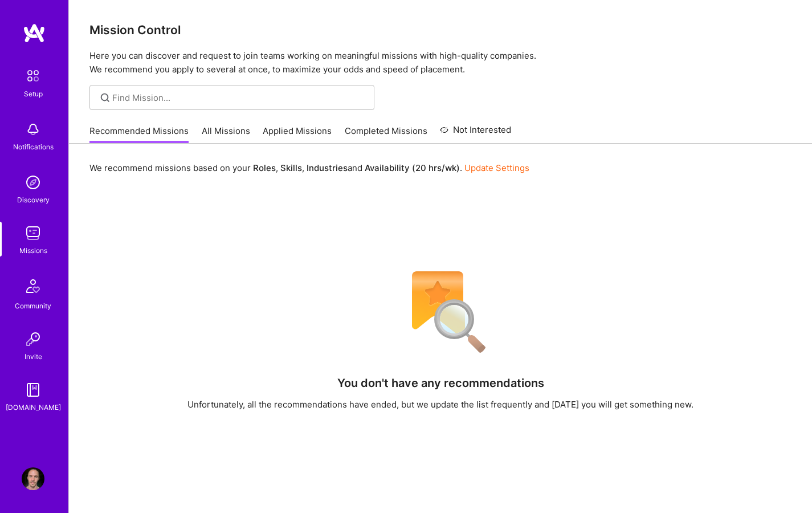  I want to click on img: teamwork, so click(33, 233).